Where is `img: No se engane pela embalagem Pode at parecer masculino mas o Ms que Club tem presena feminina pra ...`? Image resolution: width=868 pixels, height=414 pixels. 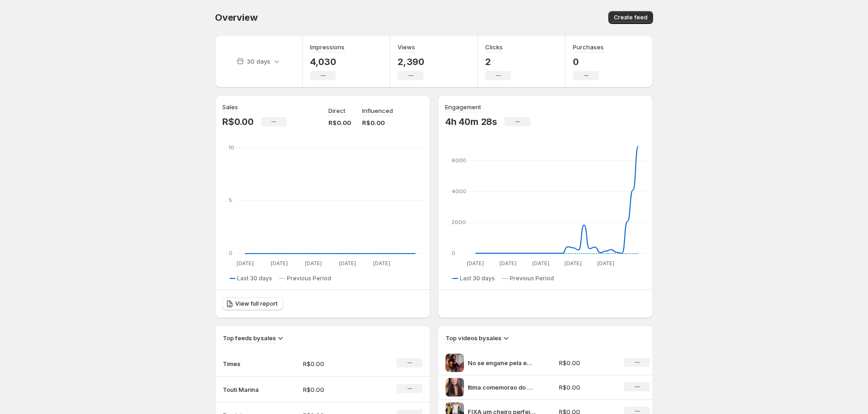 img: No se engane pela embalagem Pode at parecer masculino mas o Ms que Club tem presena feminina pra ... is located at coordinates (455, 363).